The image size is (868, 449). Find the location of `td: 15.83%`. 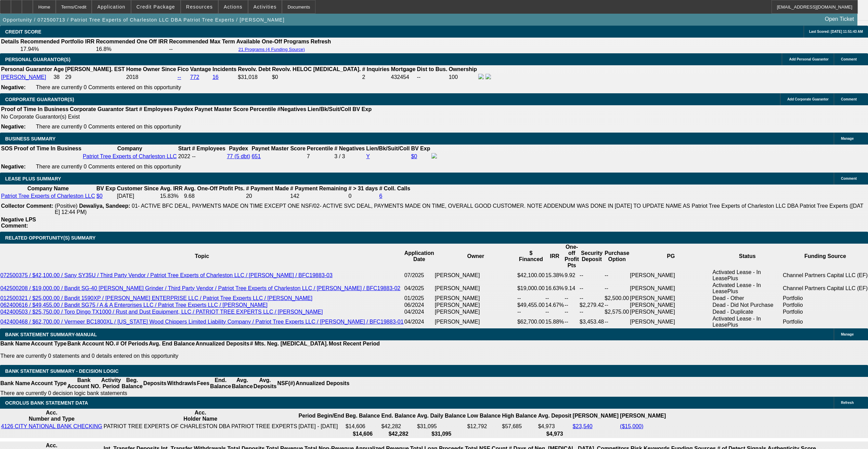

td: 15.83% is located at coordinates (171, 196).